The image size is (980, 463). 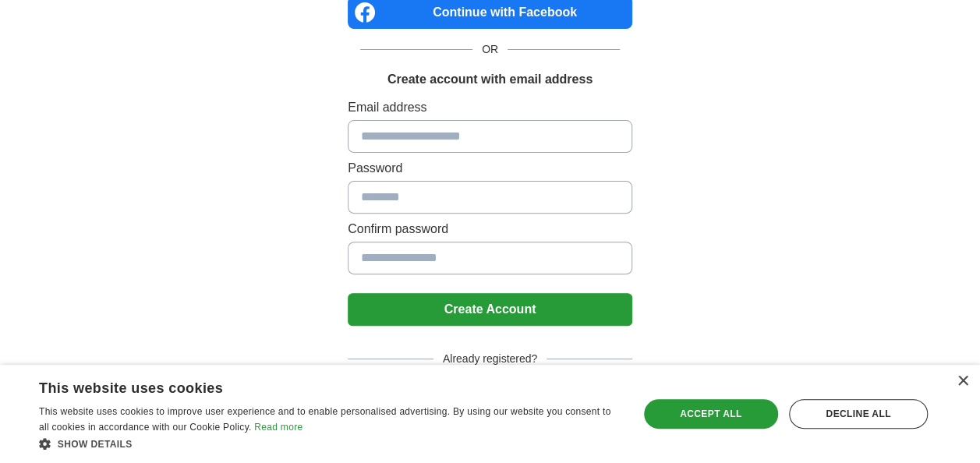 What do you see at coordinates (311, 386) in the screenshot?
I see `div: This website uses cookies` at bounding box center [311, 386].